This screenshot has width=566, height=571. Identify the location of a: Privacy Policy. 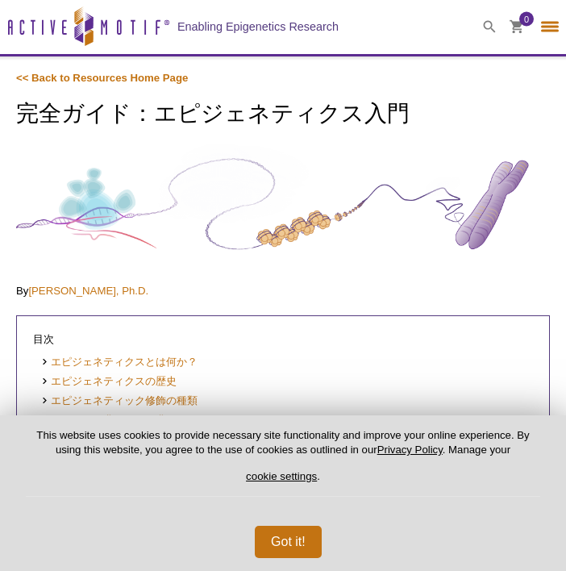
(410, 449).